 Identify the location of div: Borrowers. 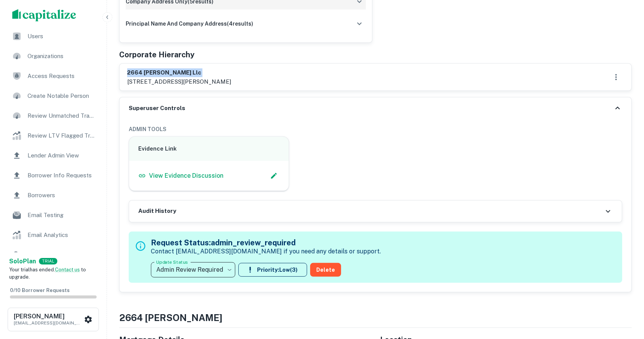
(53, 195).